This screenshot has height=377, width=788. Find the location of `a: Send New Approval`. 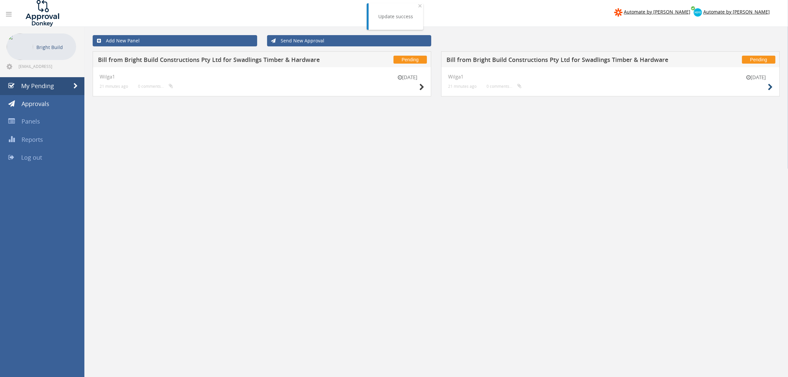

a: Send New Approval is located at coordinates (349, 41).